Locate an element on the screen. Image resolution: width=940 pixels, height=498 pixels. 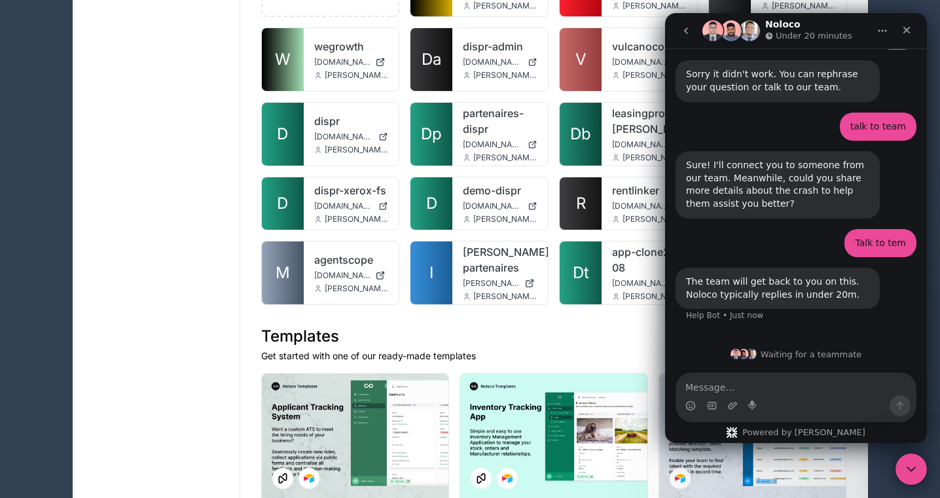
a: M is located at coordinates (283, 273).